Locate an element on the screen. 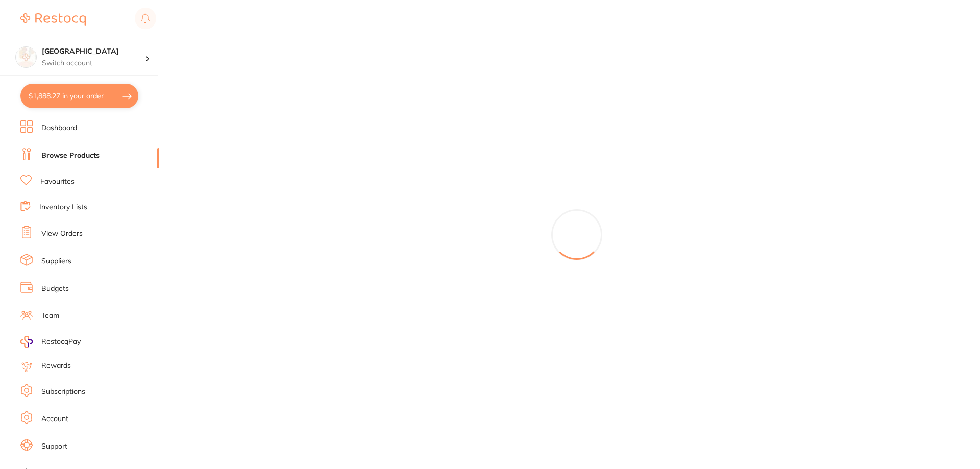 The width and height of the screenshot is (980, 469). a: Rewards is located at coordinates (56, 366).